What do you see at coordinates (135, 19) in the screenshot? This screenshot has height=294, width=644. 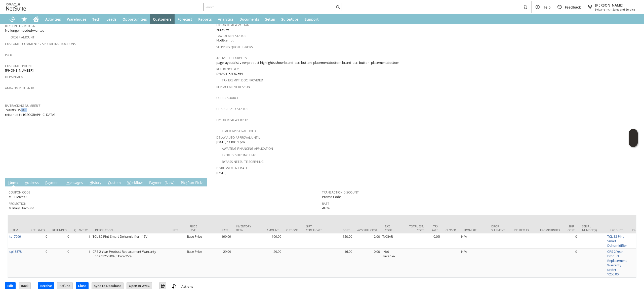 I see `span: Opportunities` at bounding box center [135, 19].